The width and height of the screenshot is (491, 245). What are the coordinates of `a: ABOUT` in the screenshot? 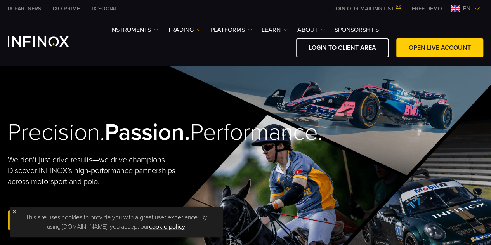 It's located at (311, 30).